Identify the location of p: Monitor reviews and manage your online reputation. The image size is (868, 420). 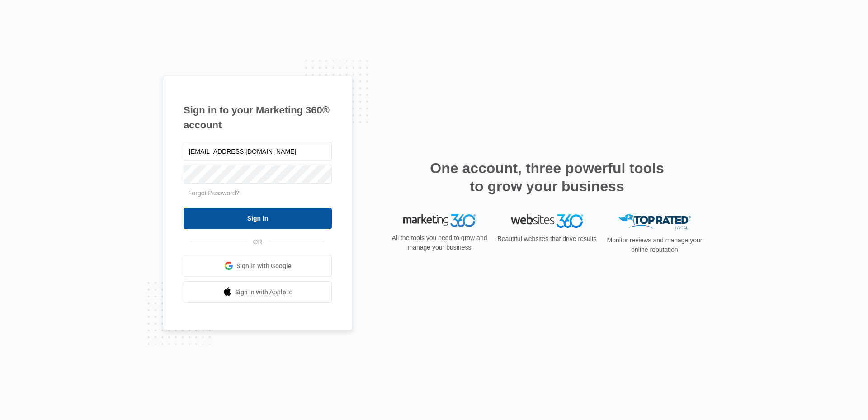
(654, 245).